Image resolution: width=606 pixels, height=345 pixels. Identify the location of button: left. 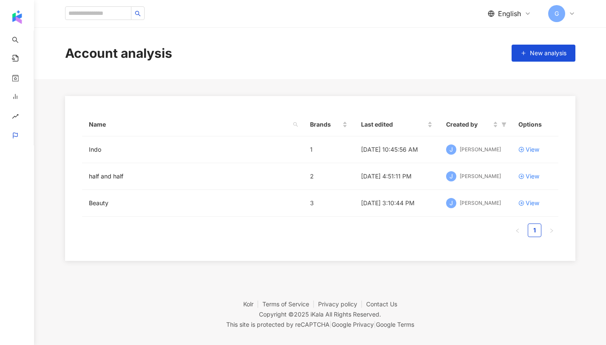
(517, 230).